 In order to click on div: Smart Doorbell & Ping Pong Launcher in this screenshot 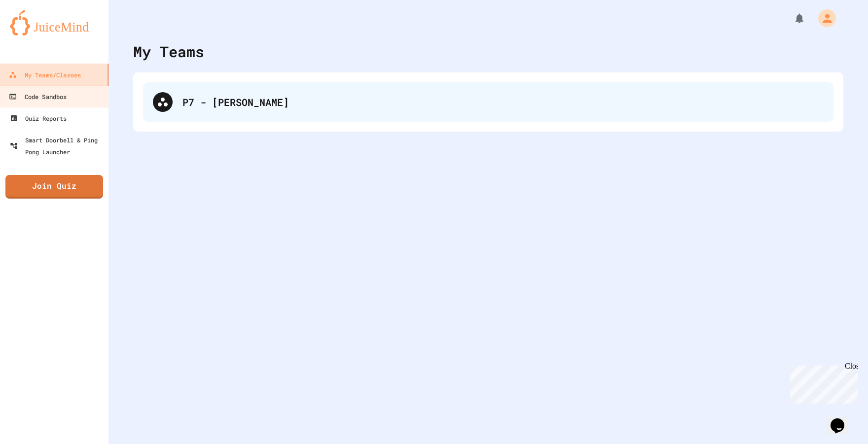, I will do `click(57, 146)`.